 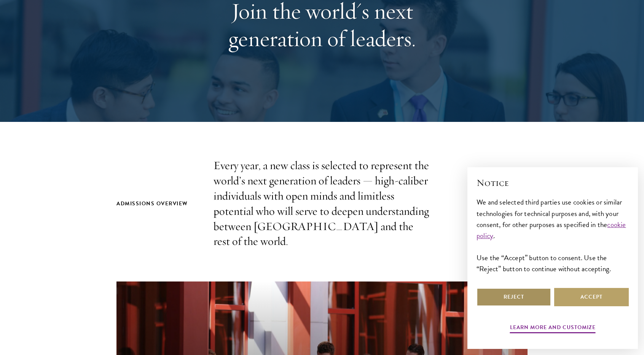 What do you see at coordinates (552, 235) in the screenshot?
I see `div: We and selected third parties use cookies or similar technologies for technical purposes and, wit...` at bounding box center [552, 235].